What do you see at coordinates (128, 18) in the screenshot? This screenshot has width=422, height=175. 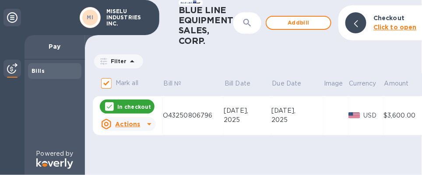 I see `p: MISELU INDUSTRIES INC.` at bounding box center [128, 18].